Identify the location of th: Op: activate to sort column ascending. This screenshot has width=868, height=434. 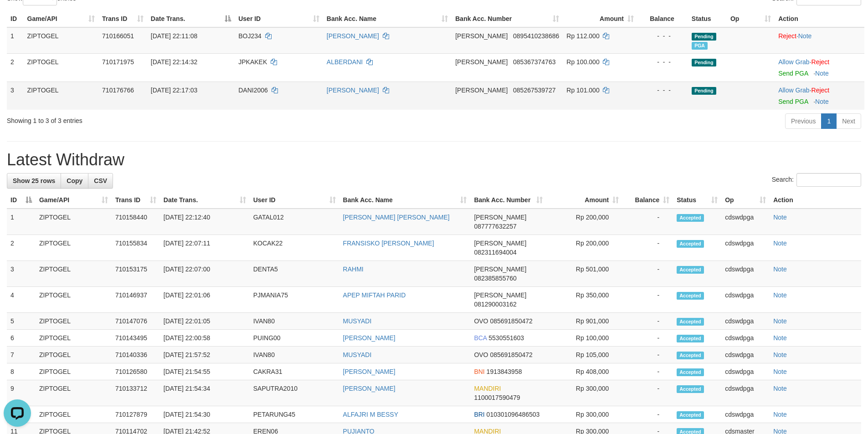
(751, 18).